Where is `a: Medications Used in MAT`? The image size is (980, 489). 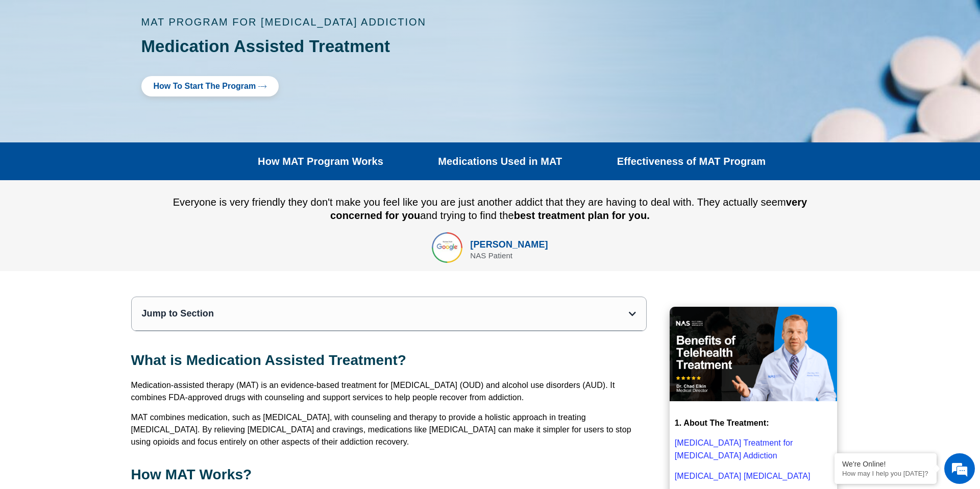 a: Medications Used in MAT is located at coordinates (500, 161).